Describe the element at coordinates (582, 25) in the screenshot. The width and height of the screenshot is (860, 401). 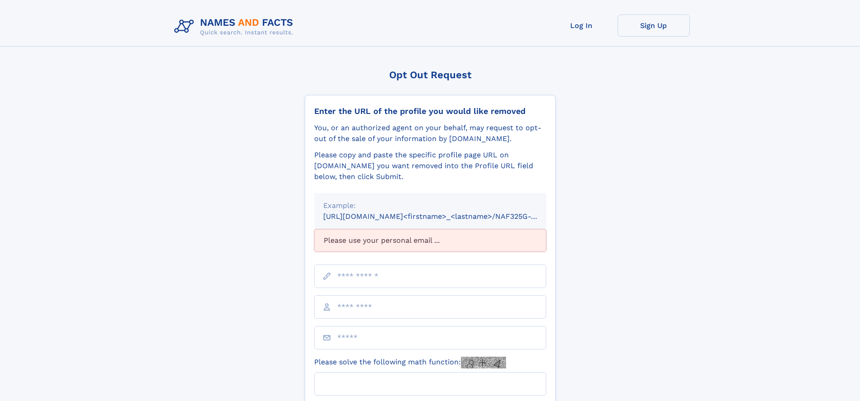
I see `a: Log In` at that location.